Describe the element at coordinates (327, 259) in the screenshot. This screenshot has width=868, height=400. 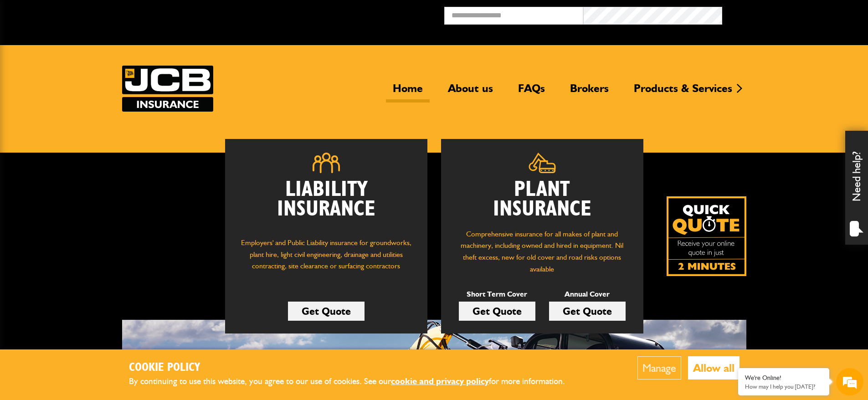
I see `p: Employers' and Public Liability insurance for groundworks, plant hire, light civil engineering, d...` at that location.